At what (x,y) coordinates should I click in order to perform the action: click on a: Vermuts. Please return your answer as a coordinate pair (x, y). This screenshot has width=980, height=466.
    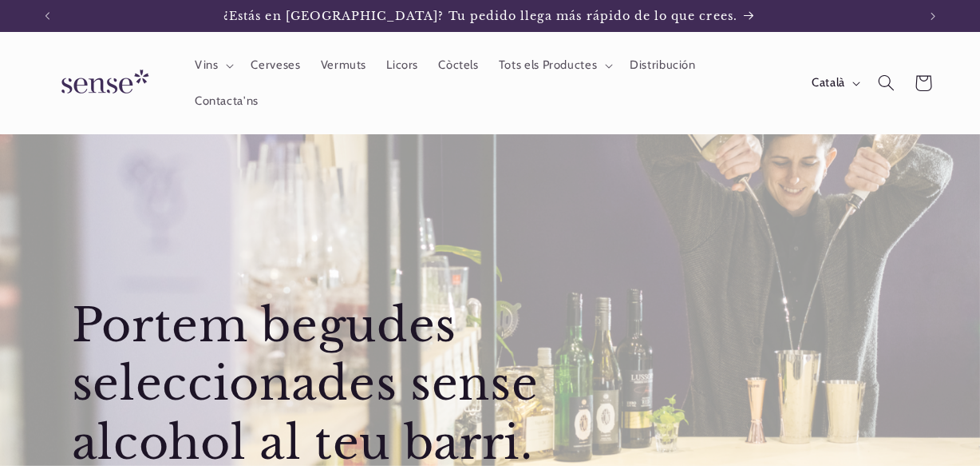
    Looking at the image, I should click on (343, 65).